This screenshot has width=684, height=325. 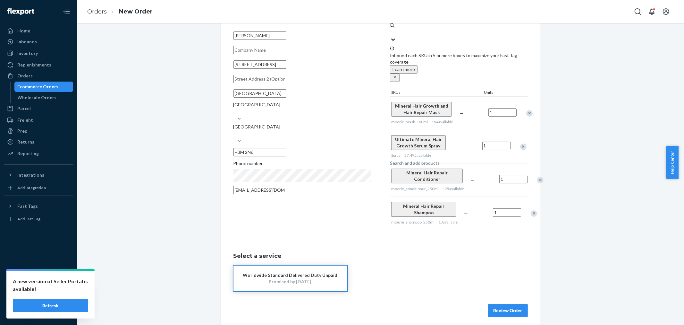 What do you see at coordinates (508, 310) in the screenshot?
I see `button: Review Order` at bounding box center [508, 310].